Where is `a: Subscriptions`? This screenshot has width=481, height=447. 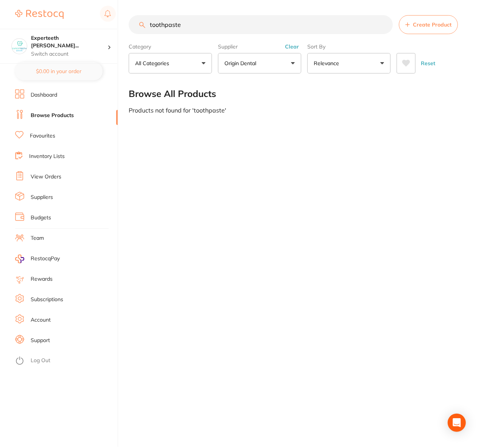 a: Subscriptions is located at coordinates (47, 300).